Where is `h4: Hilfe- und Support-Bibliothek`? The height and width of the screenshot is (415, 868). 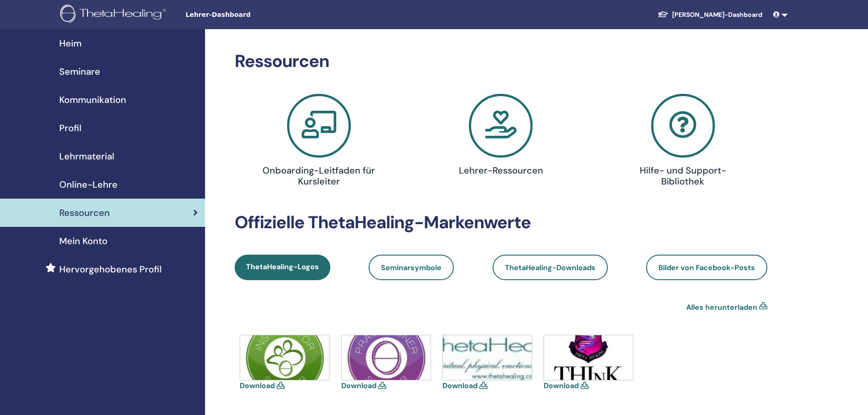 h4: Hilfe- und Support-Bibliothek is located at coordinates (683, 175).